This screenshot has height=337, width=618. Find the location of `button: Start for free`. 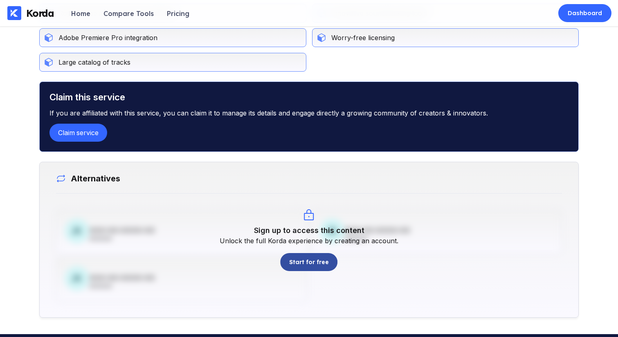

button: Start for free is located at coordinates (309, 262).